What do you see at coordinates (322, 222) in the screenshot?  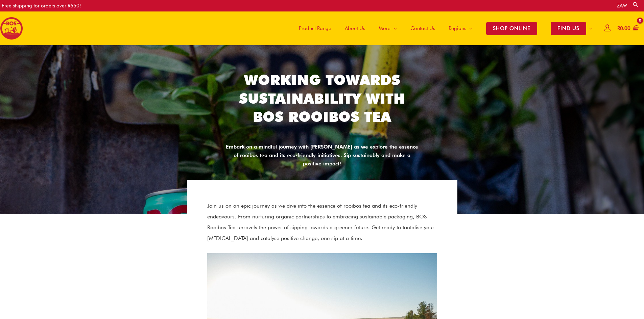 I see `p: Join us on an epic journey as we dive into the essence of rooibos tea and its eco-friendly endeav...` at bounding box center [322, 222].